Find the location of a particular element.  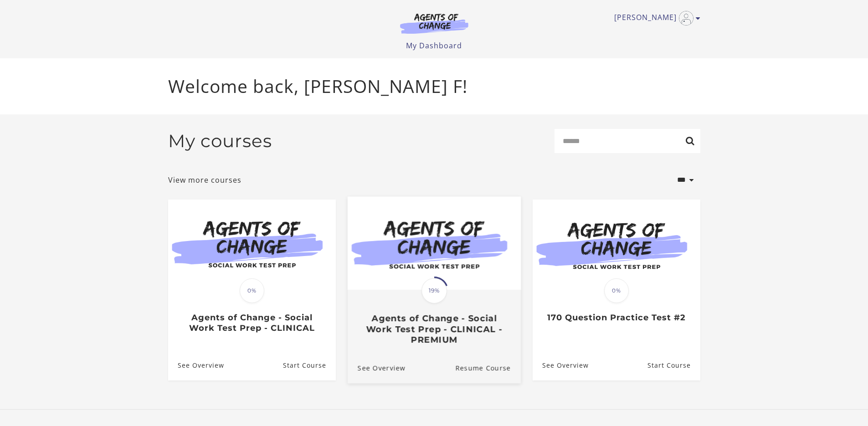

a: Toggle menu is located at coordinates (655, 18).